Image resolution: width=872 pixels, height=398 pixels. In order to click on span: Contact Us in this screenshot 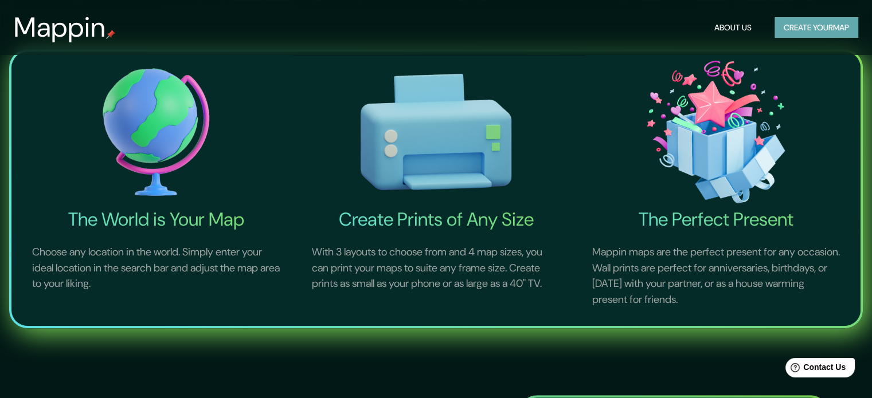, I will do `click(54, 14)`.